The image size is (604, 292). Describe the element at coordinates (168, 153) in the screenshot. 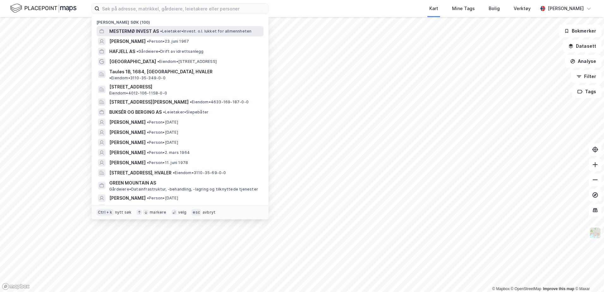

I see `span: Person • 2. mars 1964` at that location.